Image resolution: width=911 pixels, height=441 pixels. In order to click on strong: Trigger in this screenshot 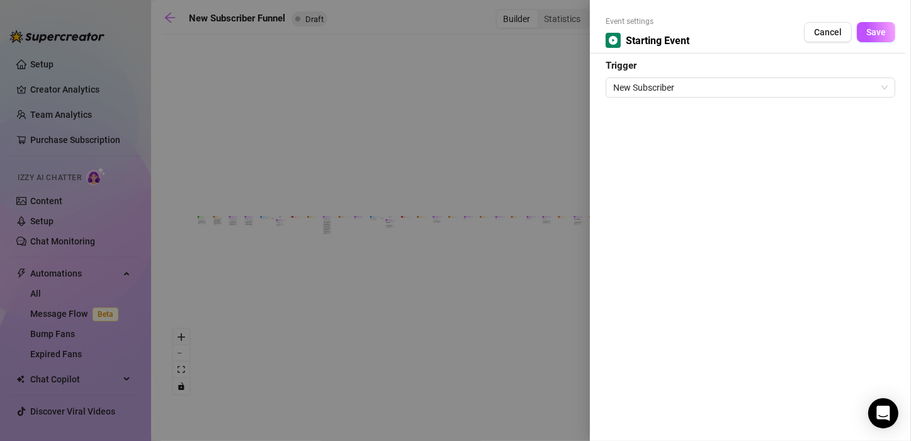, I will do `click(621, 65)`.